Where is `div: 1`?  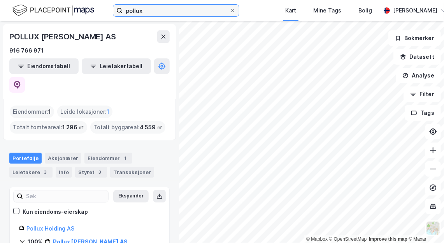
div: 1 is located at coordinates (125, 158).